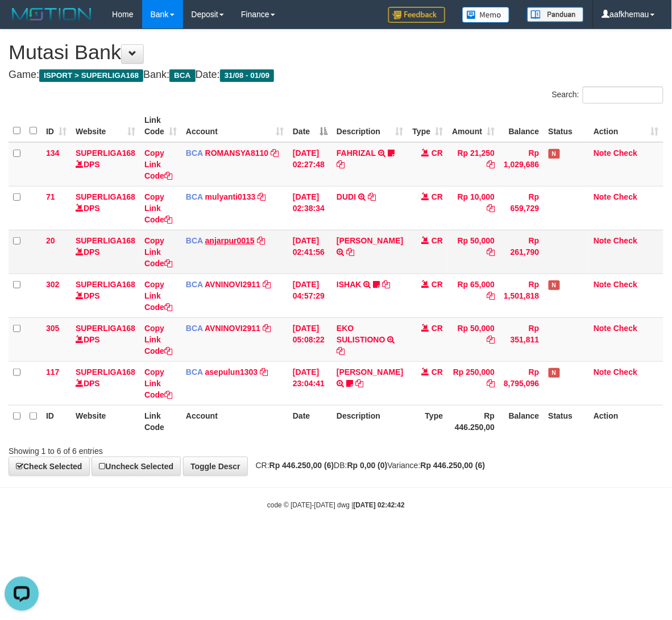 Image resolution: width=672 pixels, height=620 pixels. What do you see at coordinates (52, 14) in the screenshot?
I see `img: MOTION_logo.png` at bounding box center [52, 14].